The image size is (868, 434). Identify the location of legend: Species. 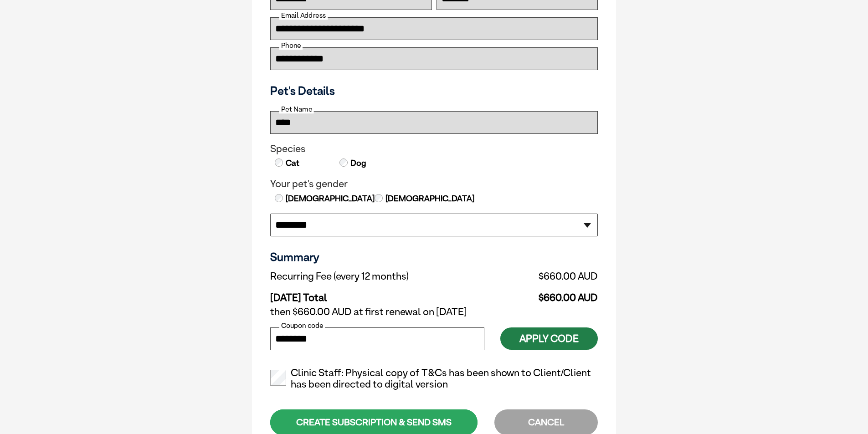
(434, 149).